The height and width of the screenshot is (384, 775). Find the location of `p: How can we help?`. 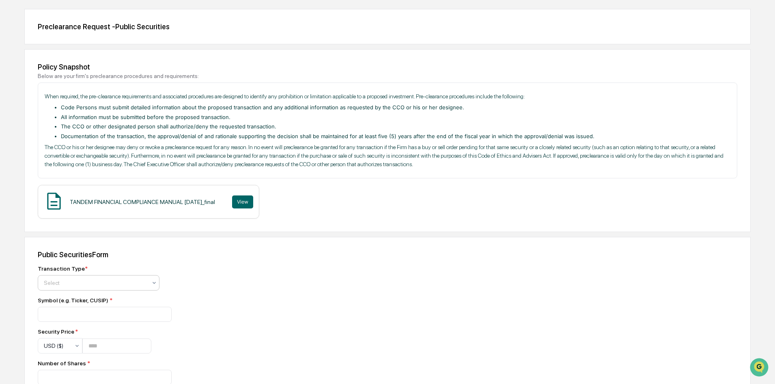

p: How can we help? is located at coordinates (78, 24).